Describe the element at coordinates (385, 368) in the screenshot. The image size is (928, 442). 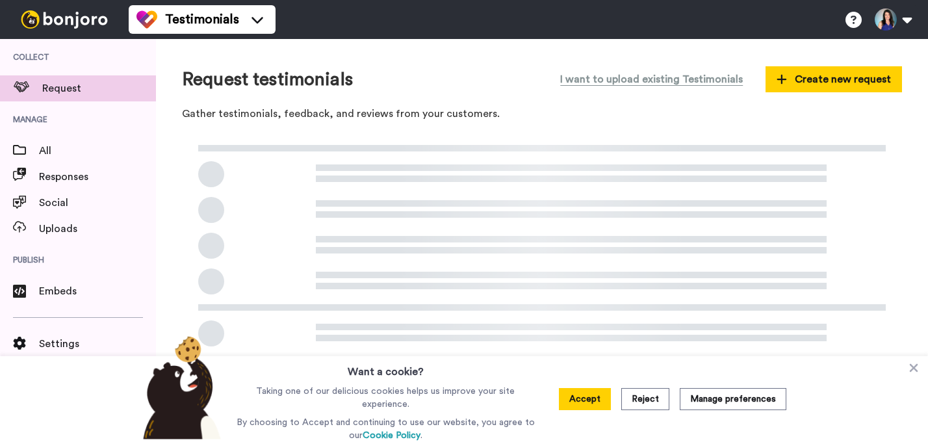
I see `h3: Want a cookie?` at that location.